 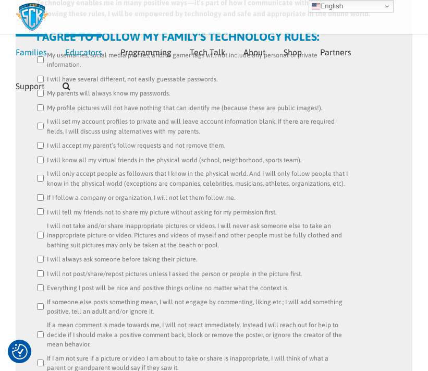 What do you see at coordinates (174, 160) in the screenshot?
I see `label: I will know all my virtual friends in the physical world (school, neighborhood, sports team).` at bounding box center [174, 160].